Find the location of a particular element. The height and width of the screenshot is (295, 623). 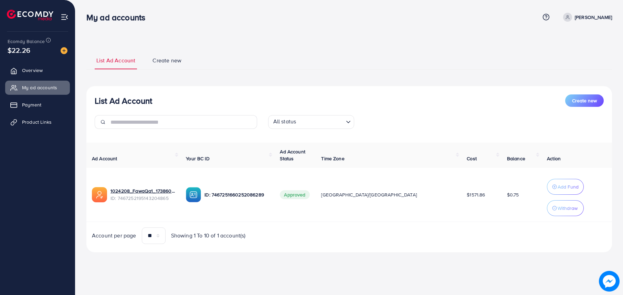

img: menu is located at coordinates (64, 17).